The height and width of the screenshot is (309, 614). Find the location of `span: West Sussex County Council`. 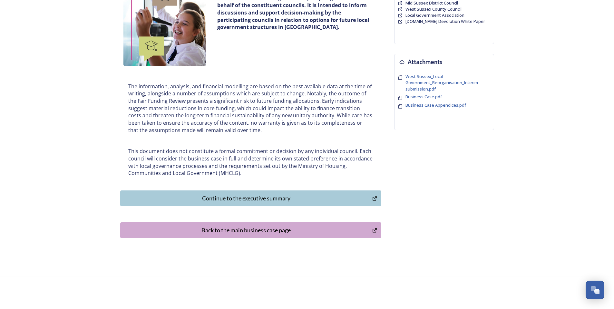

span: West Sussex County Council is located at coordinates (434, 9).